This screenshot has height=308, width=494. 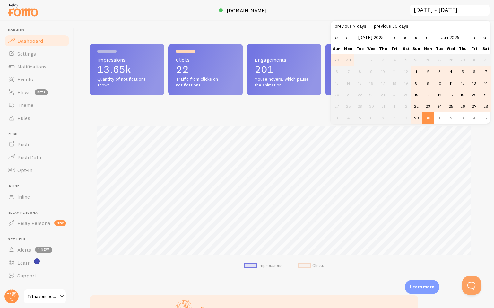 What do you see at coordinates (37, 54) in the screenshot?
I see `a: Settings` at bounding box center [37, 54].